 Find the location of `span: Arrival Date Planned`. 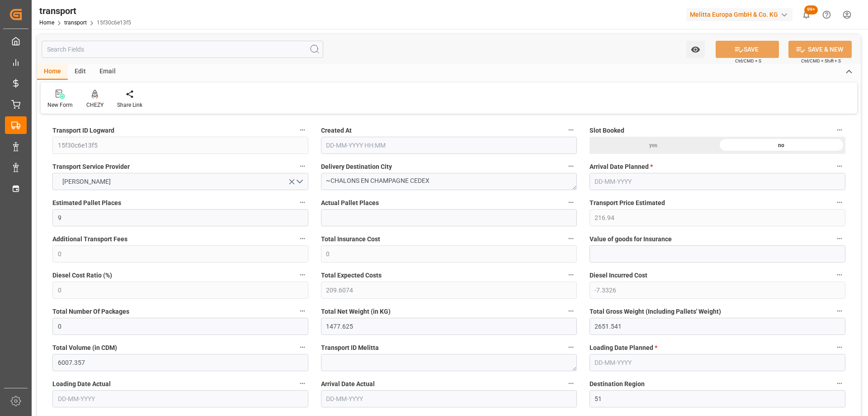

span: Arrival Date Planned is located at coordinates (621, 166).